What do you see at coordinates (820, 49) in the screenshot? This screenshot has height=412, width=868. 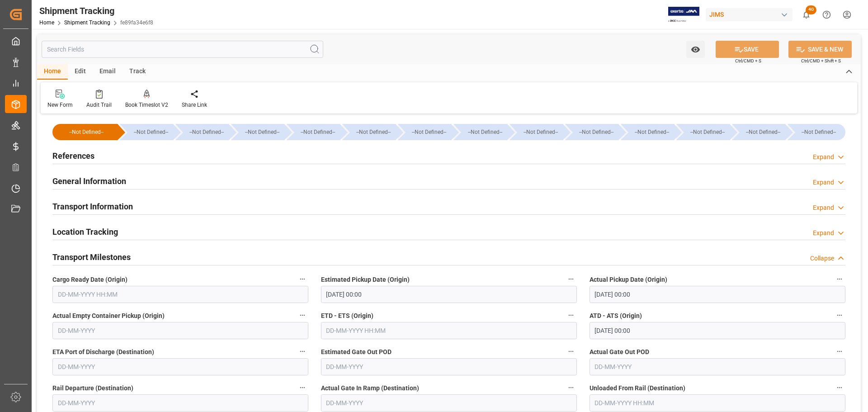 I see `button: SAVE & NEW` at bounding box center [820, 49].